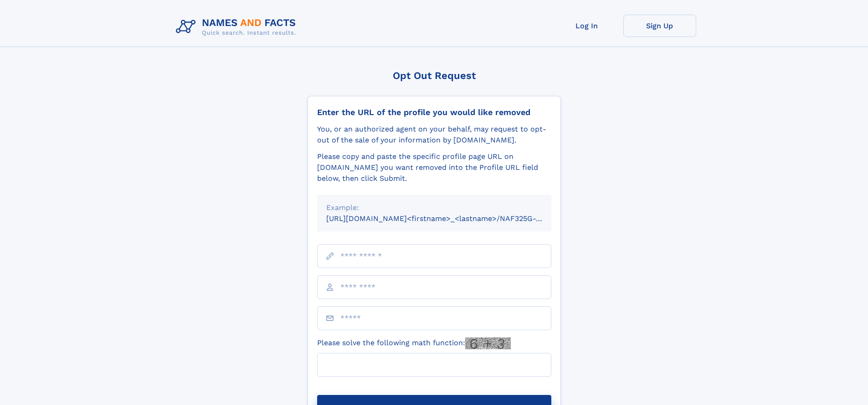 The image size is (868, 405). I want to click on div: Enter the URL of the profile you would like removed, so click(434, 112).